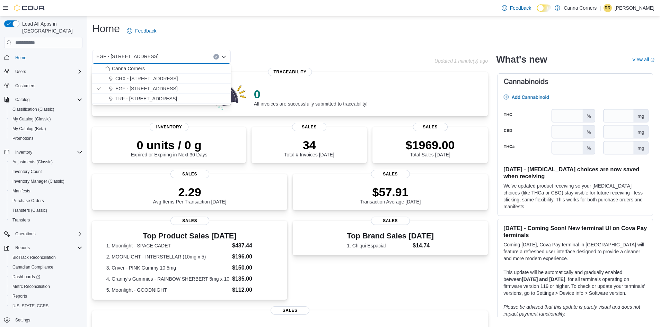  What do you see at coordinates (168, 290) in the screenshot?
I see `dt: 5. Moonlight - GOODNIGHT` at bounding box center [168, 290].